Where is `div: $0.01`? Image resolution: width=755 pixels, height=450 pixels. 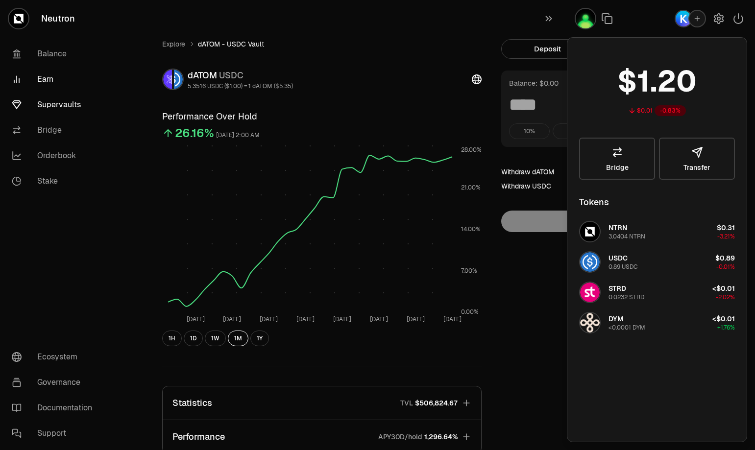
div: $0.01 is located at coordinates (644, 111).